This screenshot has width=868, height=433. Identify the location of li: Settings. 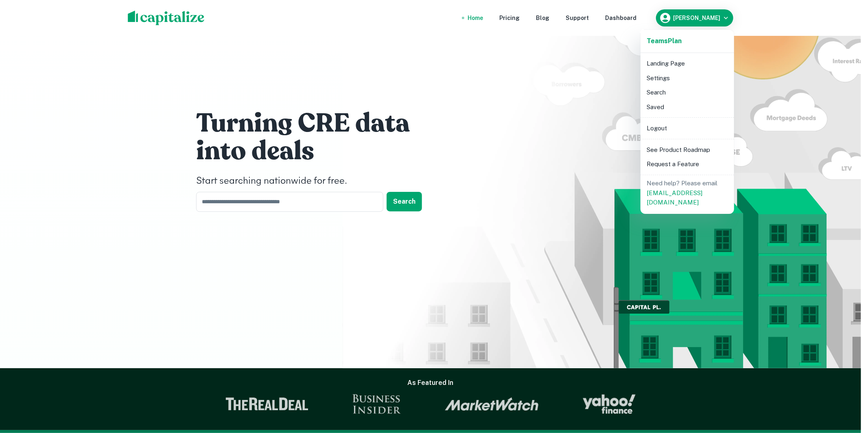
(687, 79).